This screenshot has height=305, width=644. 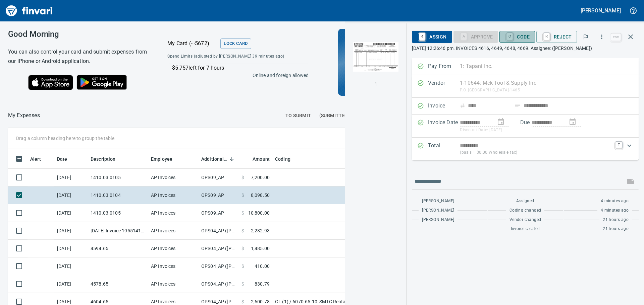 What do you see at coordinates (557, 37) in the screenshot?
I see `span: Reject` at bounding box center [557, 37].